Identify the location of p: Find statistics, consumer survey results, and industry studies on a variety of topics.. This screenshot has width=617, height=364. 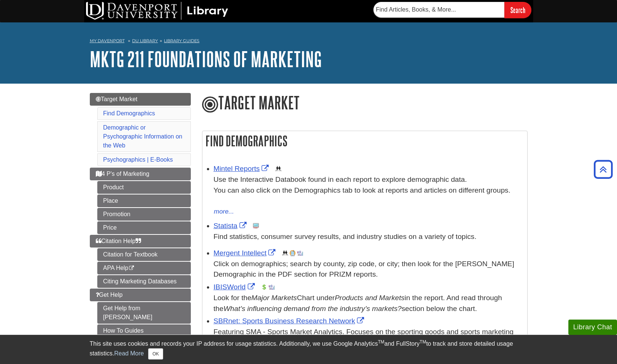
(368, 237).